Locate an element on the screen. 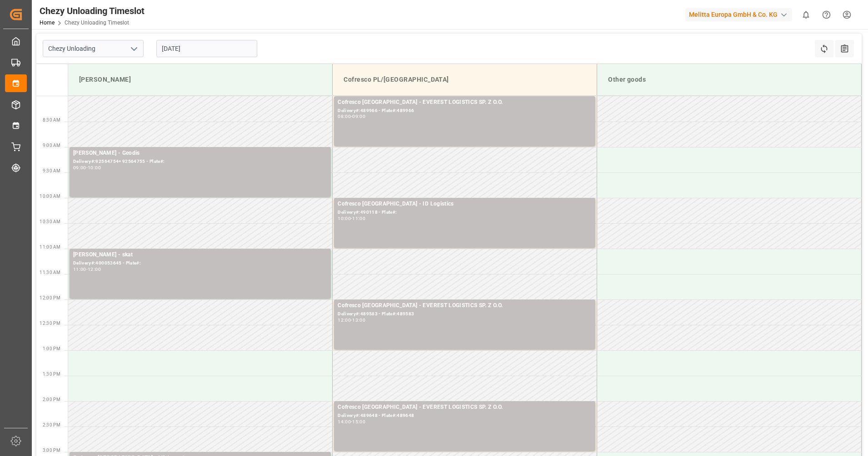 This screenshot has height=456, width=868. div: Melitta Europa GmbH & Co. KG is located at coordinates (738, 15).